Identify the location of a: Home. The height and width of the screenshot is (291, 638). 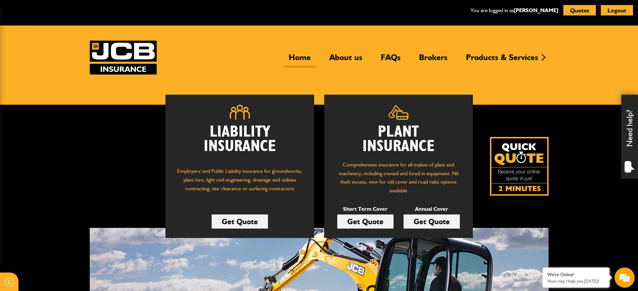
(300, 60).